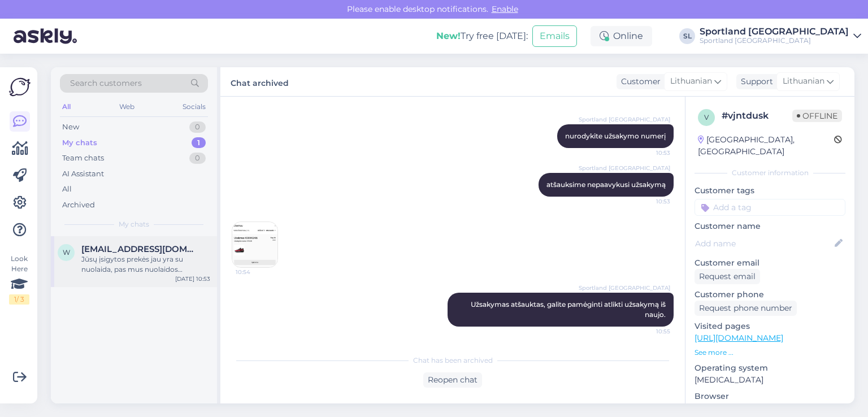 The image size is (868, 417). What do you see at coordinates (770, 263) in the screenshot?
I see `p: Customer email` at bounding box center [770, 263].